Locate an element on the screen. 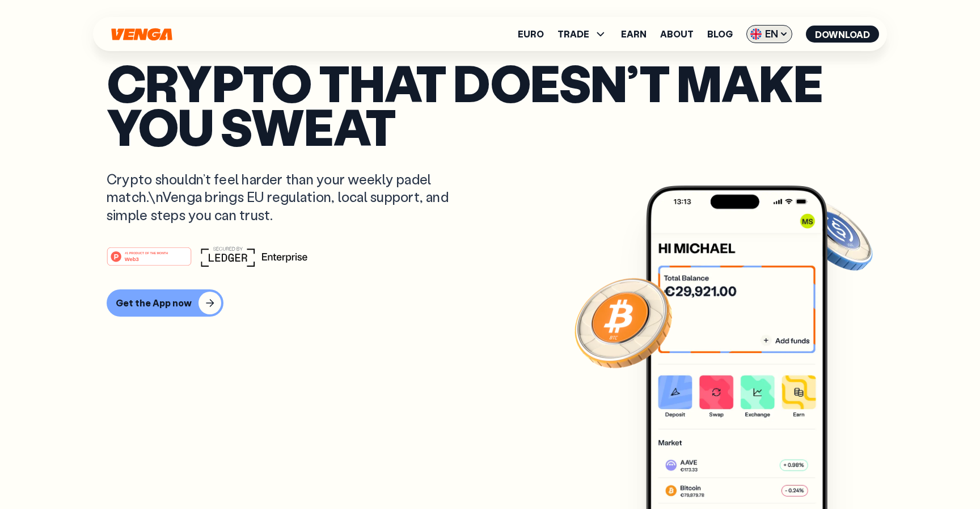 This screenshot has width=980, height=509. tspan: Web3 is located at coordinates (131, 259).